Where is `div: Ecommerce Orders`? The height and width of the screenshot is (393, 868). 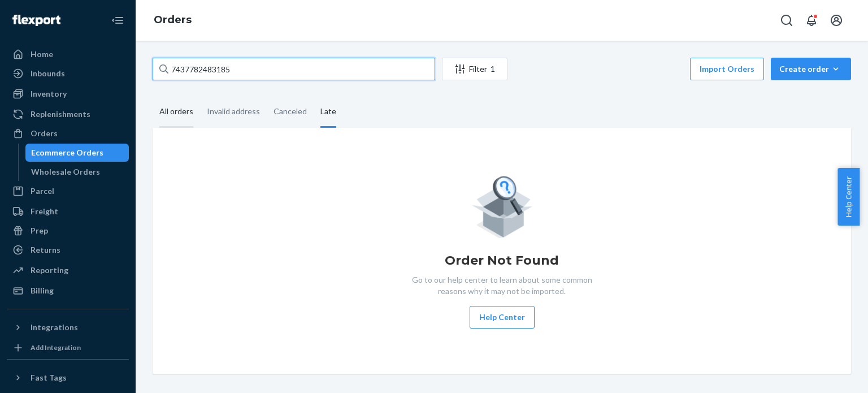
div: Ecommerce Orders is located at coordinates (67, 152).